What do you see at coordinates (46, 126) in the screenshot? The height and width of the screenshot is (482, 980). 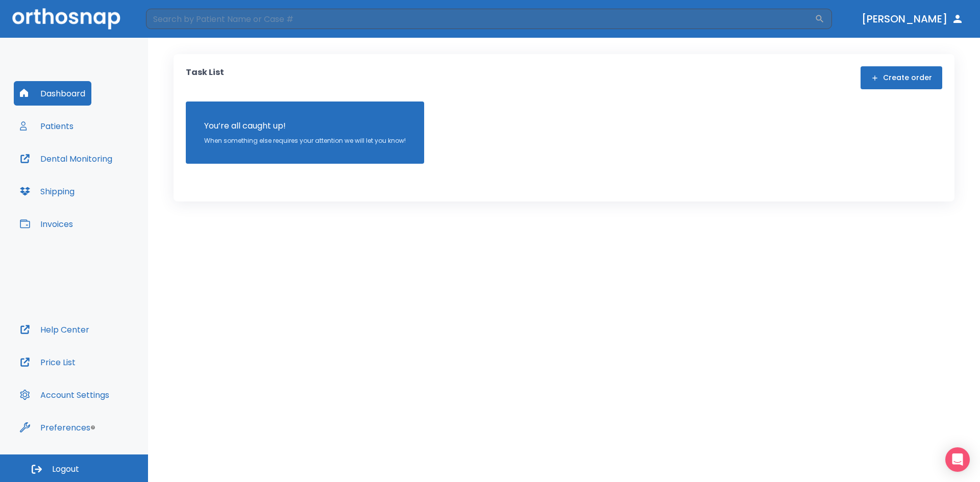 I see `button: Patients` at bounding box center [46, 126].